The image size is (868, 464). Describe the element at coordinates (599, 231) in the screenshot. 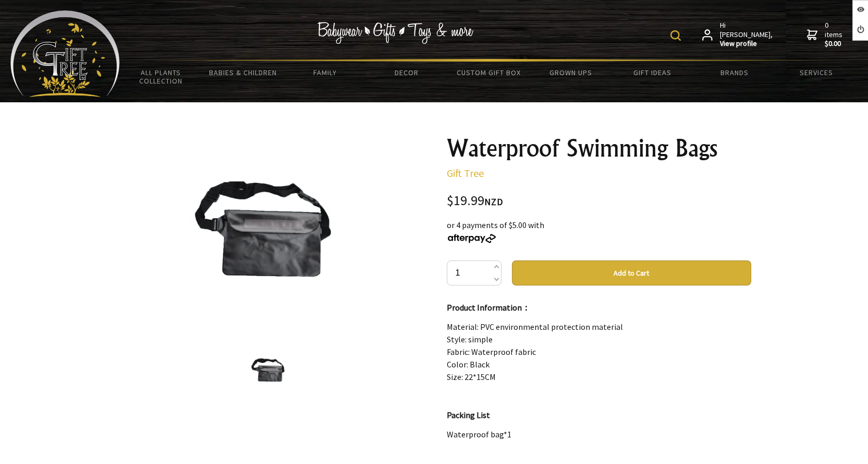

I see `div: or 4 payments of $5.00 with` at that location.